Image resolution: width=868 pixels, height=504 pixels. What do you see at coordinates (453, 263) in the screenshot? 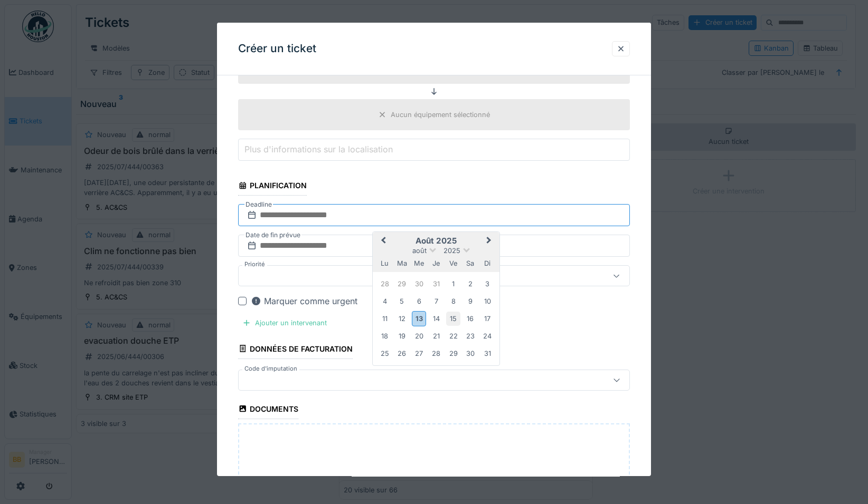
I see `div: vendredi` at bounding box center [453, 263].